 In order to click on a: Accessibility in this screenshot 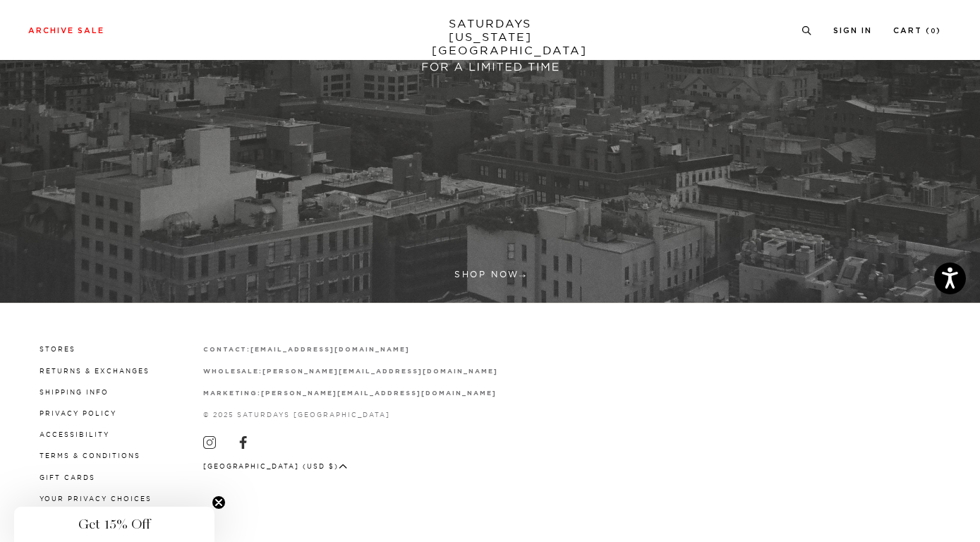, I will do `click(75, 434)`.